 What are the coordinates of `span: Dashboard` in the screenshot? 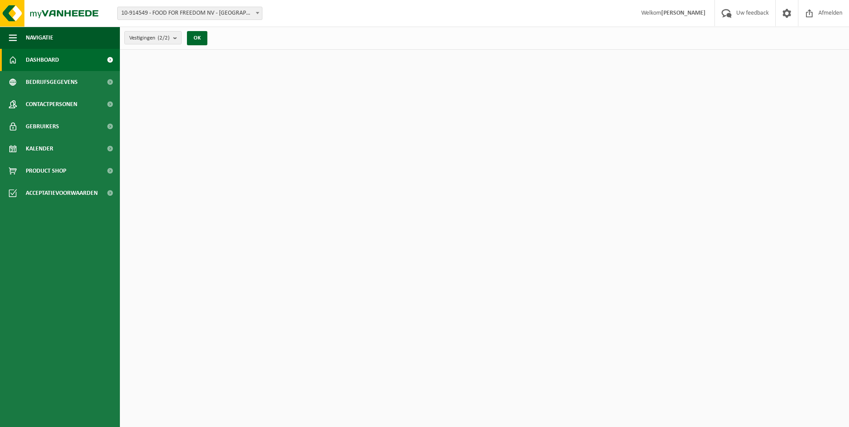 It's located at (42, 60).